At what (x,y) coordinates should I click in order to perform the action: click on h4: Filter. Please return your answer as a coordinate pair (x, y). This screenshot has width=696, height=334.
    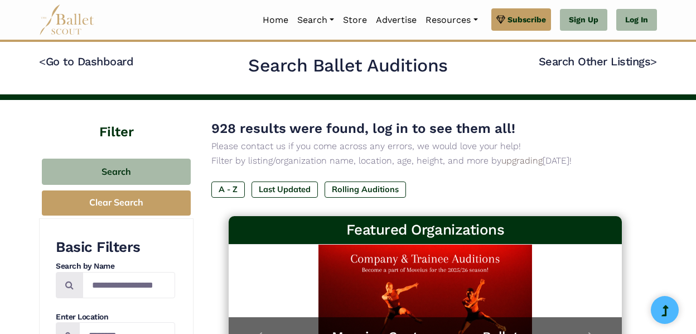
    Looking at the image, I should click on (116, 121).